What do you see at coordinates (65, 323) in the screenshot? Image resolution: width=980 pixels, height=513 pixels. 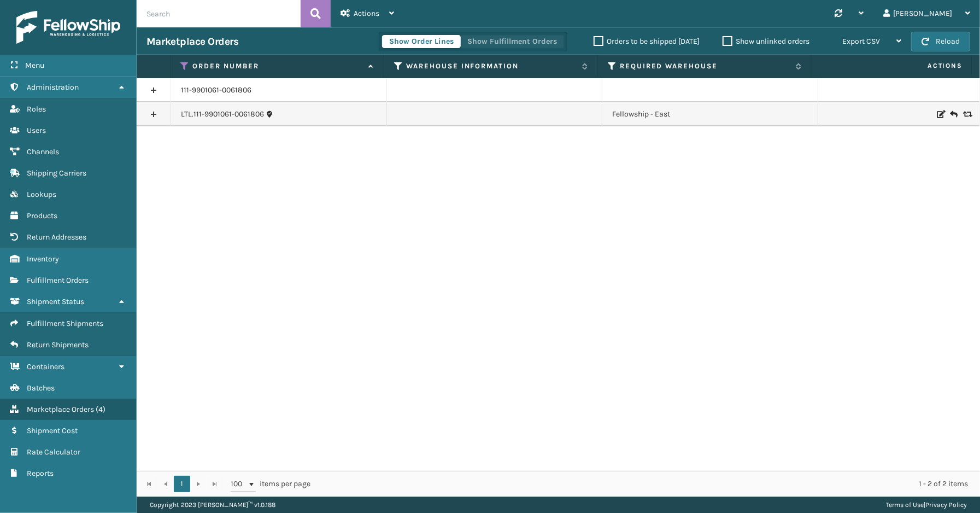 I see `span: Fulfillment Shipments` at bounding box center [65, 323].